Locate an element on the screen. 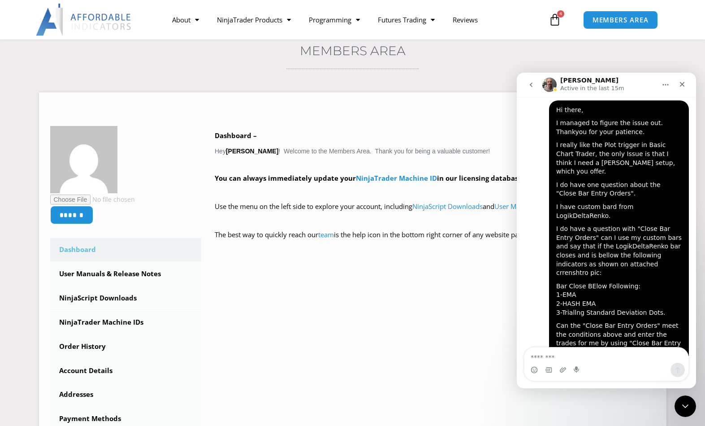  div: I have custom bard from LogikDeltaRenko. is located at coordinates (102, 139).